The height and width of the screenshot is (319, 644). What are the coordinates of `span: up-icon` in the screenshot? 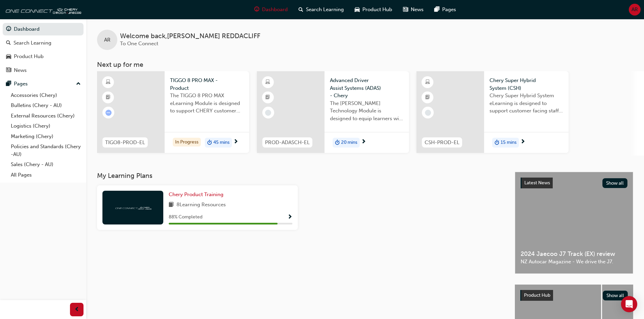 It's located at (79, 84).